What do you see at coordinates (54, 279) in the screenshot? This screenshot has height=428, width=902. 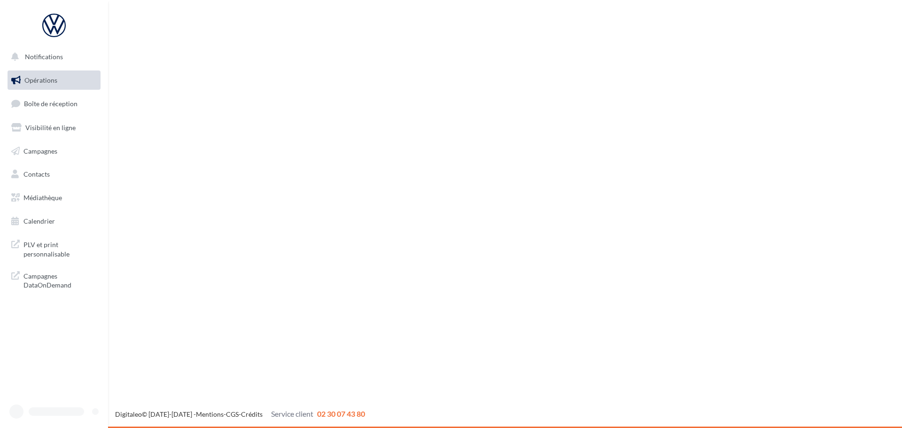 I see `a: Campagnes DataOnDemand` at bounding box center [54, 279].